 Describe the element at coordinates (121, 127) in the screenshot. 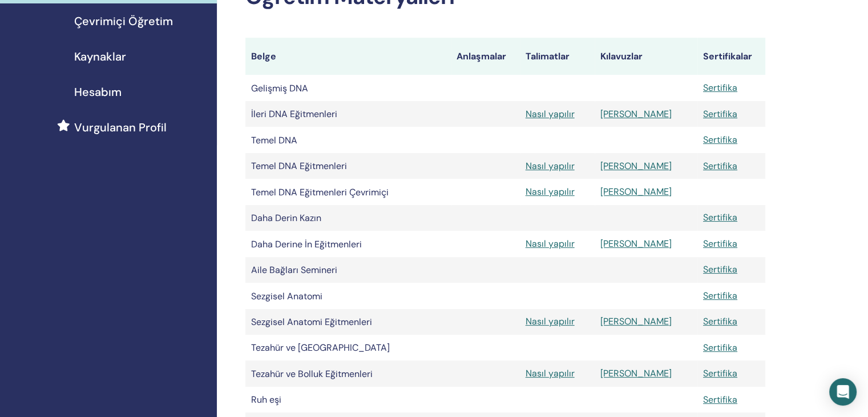

I see `font: Vurgulanan Profil` at that location.